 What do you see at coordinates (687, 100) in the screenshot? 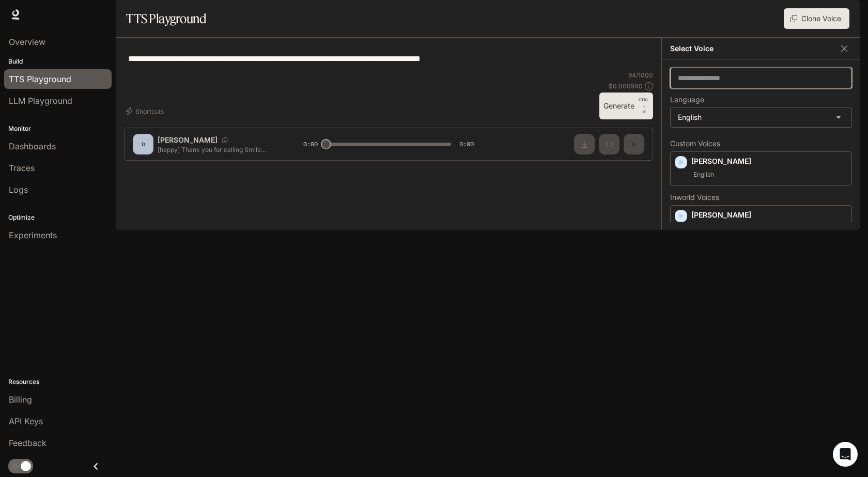
I see `p: Language` at bounding box center [687, 100].